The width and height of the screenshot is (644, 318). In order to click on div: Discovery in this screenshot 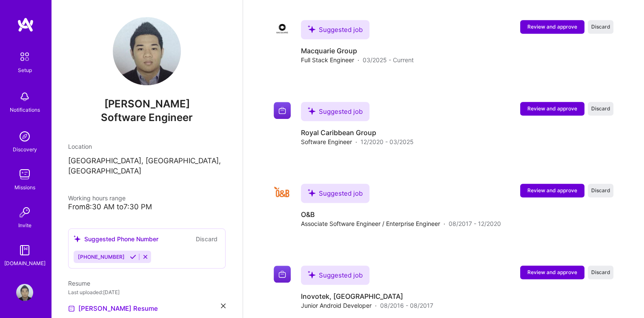, I will do `click(25, 149)`.